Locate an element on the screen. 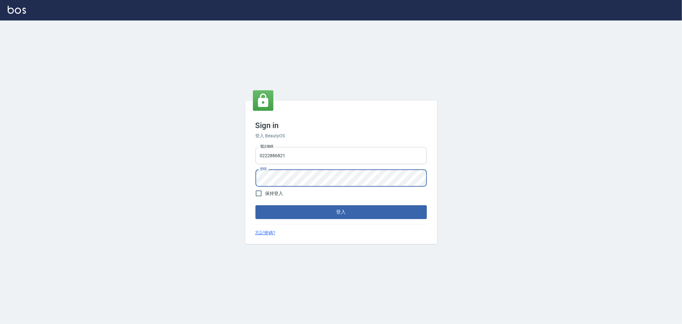  a: 忘記密碼? is located at coordinates (265, 232).